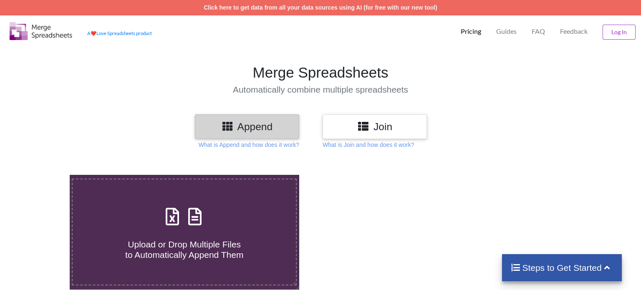 The width and height of the screenshot is (641, 290). I want to click on h4: Steps to Get Started, so click(562, 267).